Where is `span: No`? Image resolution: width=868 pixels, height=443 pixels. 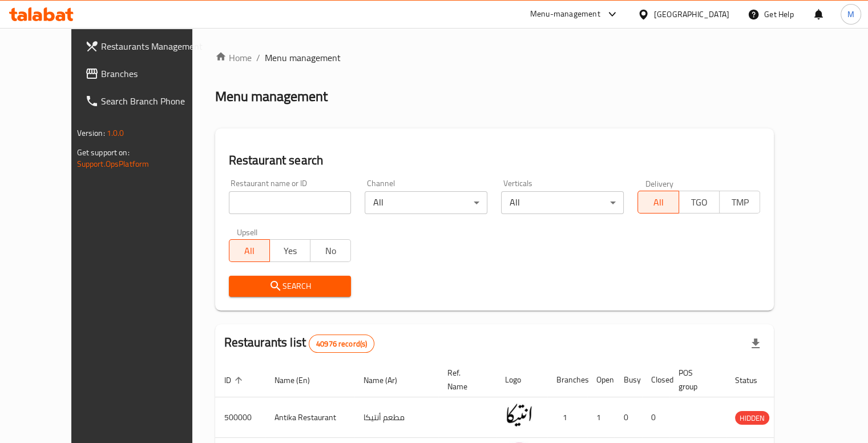 span: No is located at coordinates (330, 250).